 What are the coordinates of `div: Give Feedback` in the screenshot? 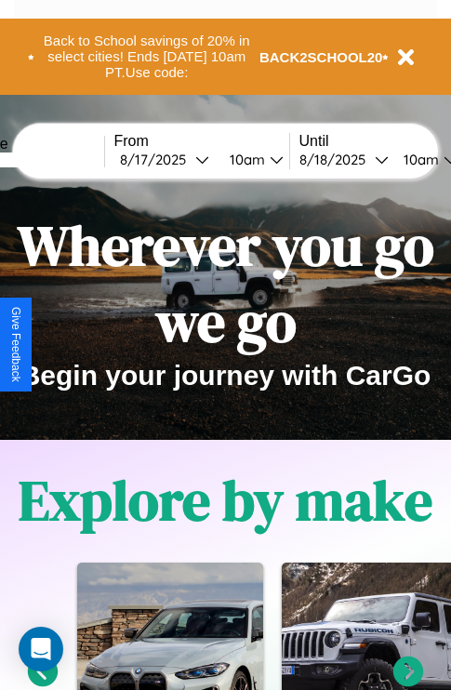 It's located at (16, 344).